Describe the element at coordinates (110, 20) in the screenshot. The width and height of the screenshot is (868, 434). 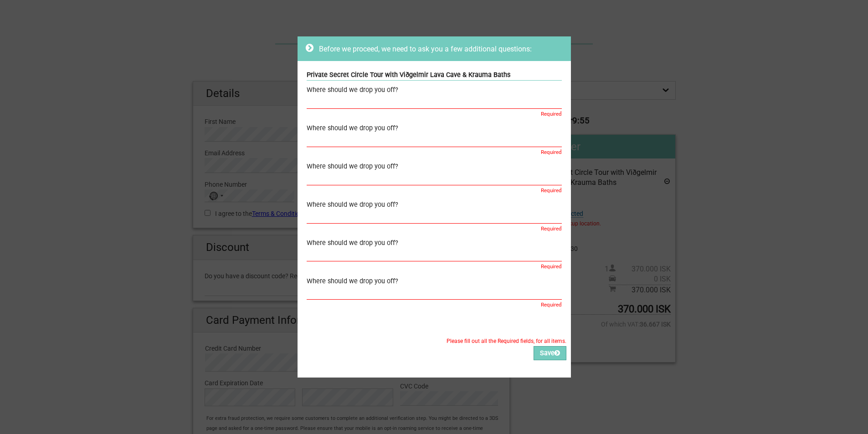
I see `button: Open LiveChat chat widget` at that location.